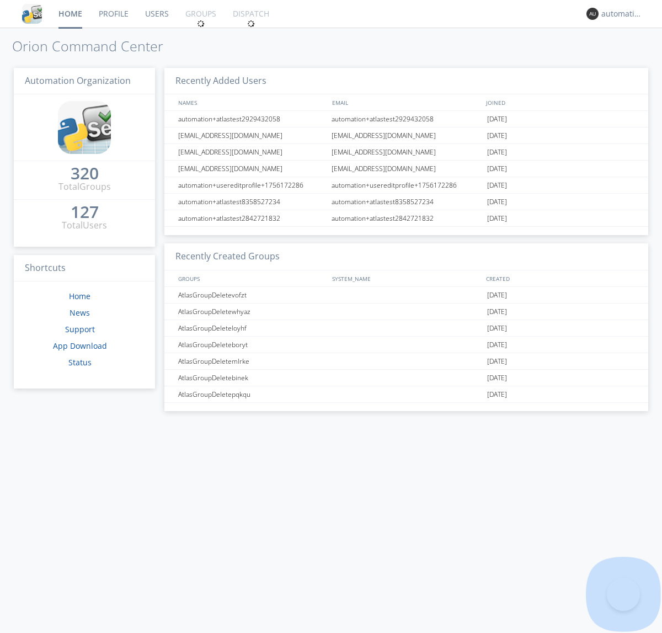 The image size is (662, 633). Describe the element at coordinates (84, 173) in the screenshot. I see `div: 320` at that location.